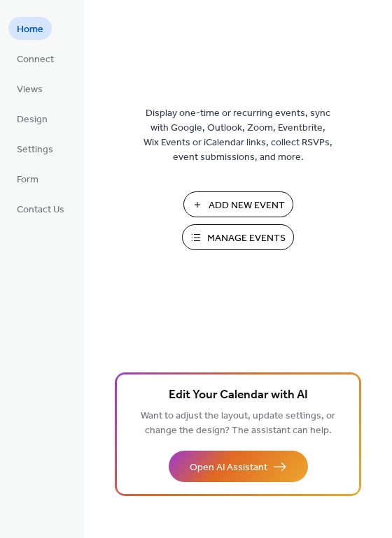 This screenshot has height=538, width=392. I want to click on a: Views, so click(29, 88).